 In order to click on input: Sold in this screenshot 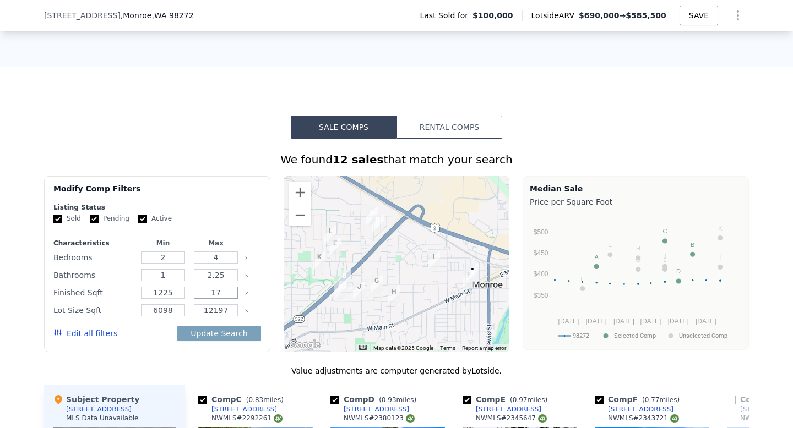, I will do `click(58, 219)`.